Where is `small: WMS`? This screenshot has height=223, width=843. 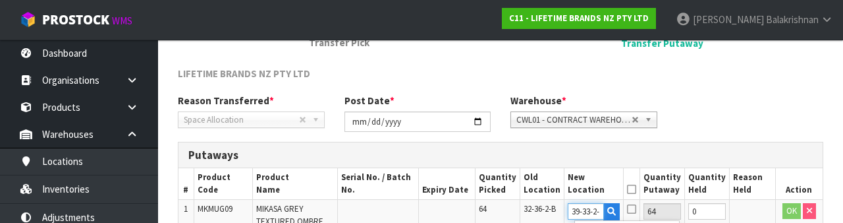 small: WMS is located at coordinates (122, 20).